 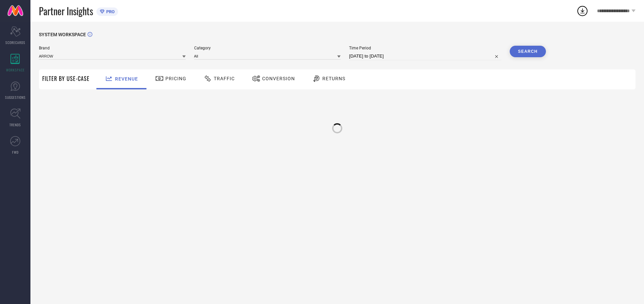 I want to click on input: Select time period, so click(x=425, y=56).